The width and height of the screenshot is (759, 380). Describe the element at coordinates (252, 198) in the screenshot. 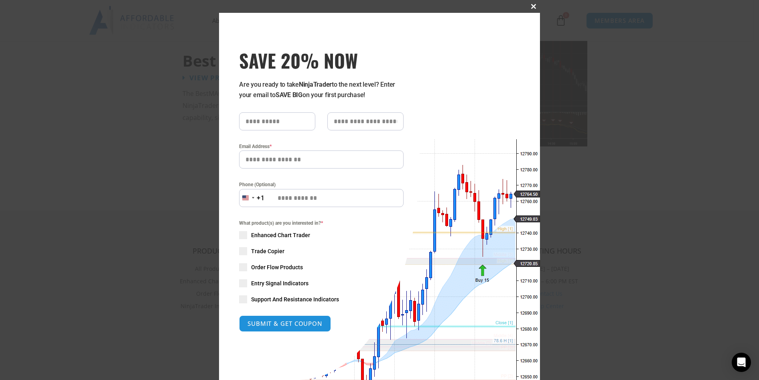

I see `button: Selected country` at that location.